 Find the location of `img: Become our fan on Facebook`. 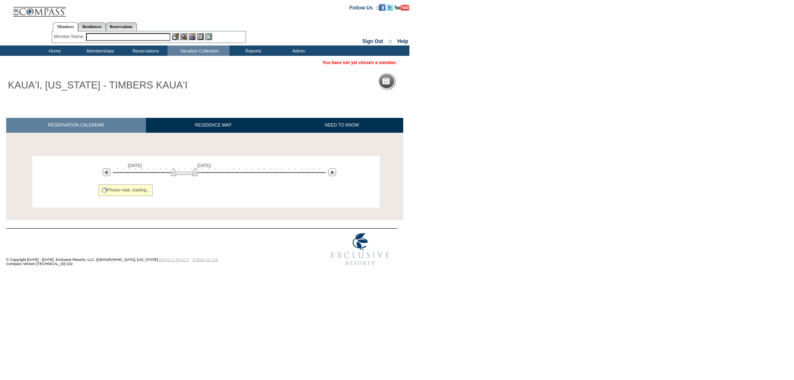

img: Become our fan on Facebook is located at coordinates (382, 7).